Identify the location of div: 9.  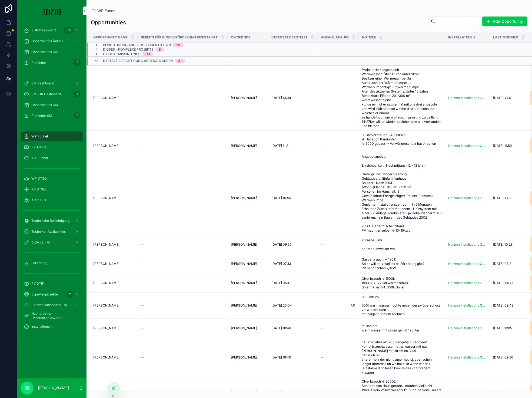
(160, 50).